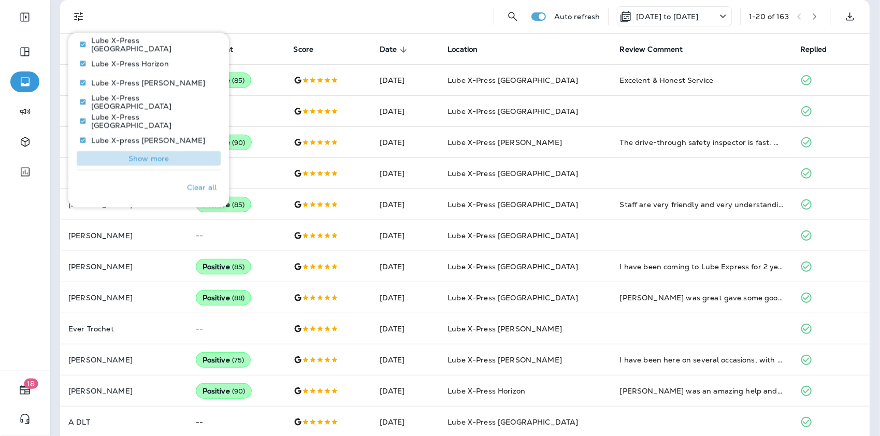  What do you see at coordinates (702, 298) in the screenshot?
I see `div: Jack was great gave some good advice too on taking care of my challenger. Definitely coming back ...` at bounding box center [702, 298].